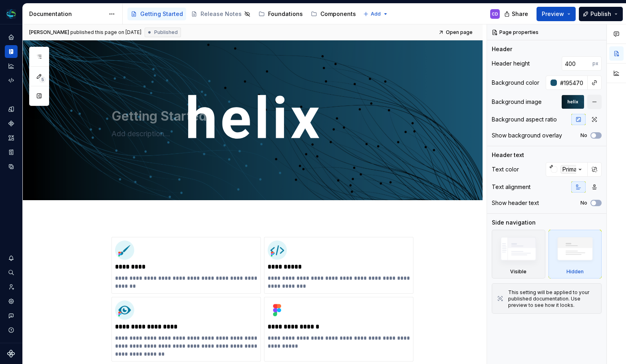 Image resolution: width=626 pixels, height=364 pixels. What do you see at coordinates (567, 169) in the screenshot?
I see `button: Primary/100` at bounding box center [567, 169].